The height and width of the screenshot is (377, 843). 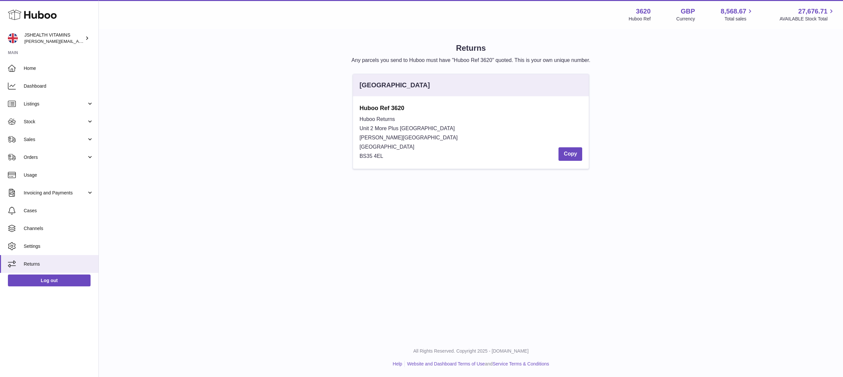 What do you see at coordinates (521, 364) in the screenshot?
I see `a: Service Terms & Conditions` at bounding box center [521, 364].